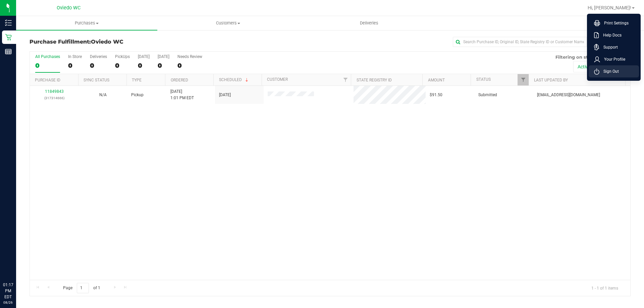 The width and height of the screenshot is (644, 308). What do you see at coordinates (551, 80) in the screenshot?
I see `a: Last Updated By` at bounding box center [551, 80].